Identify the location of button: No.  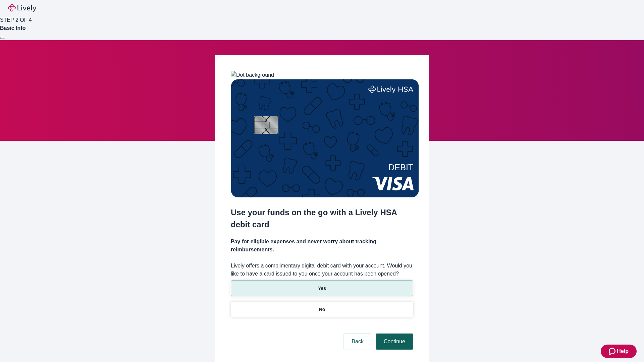
(322, 309).